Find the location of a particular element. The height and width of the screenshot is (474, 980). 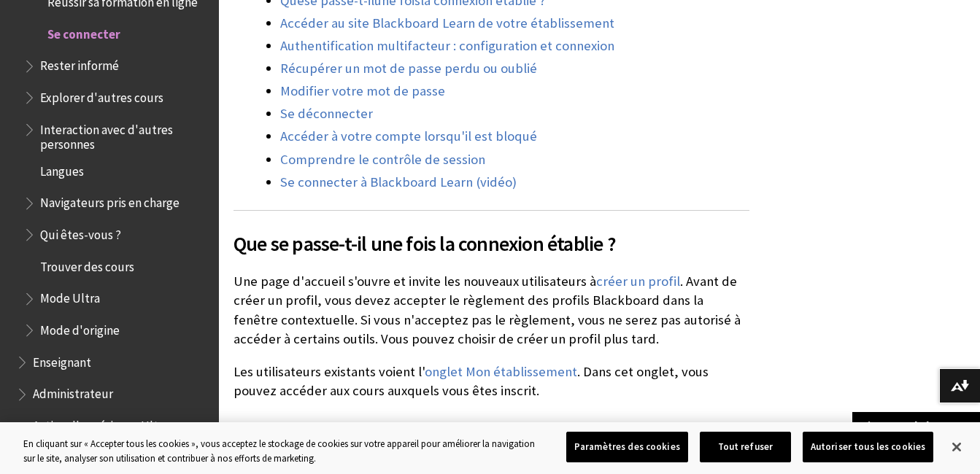

span: Explorer d'autres cours is located at coordinates (101, 94).